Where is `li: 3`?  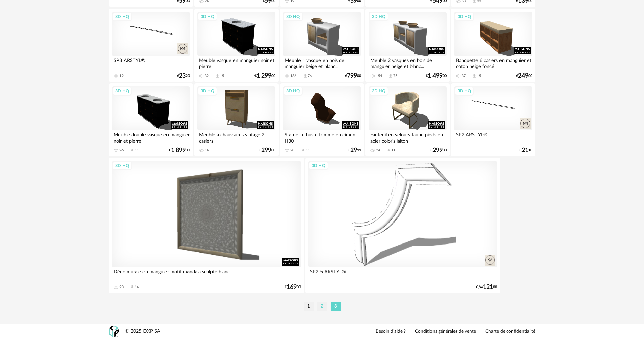
li: 3 is located at coordinates (336, 307).